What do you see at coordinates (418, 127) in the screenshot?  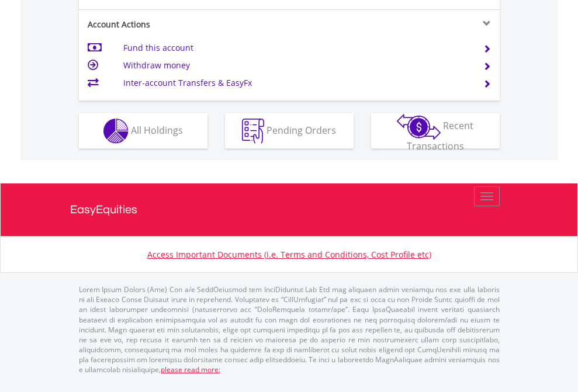 I see `img: transactions-zar-wht.png` at bounding box center [418, 127].